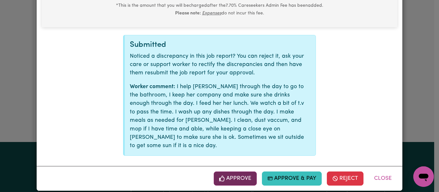 The height and width of the screenshot is (192, 439). Describe the element at coordinates (188, 13) in the screenshot. I see `b: Please note:` at that location.